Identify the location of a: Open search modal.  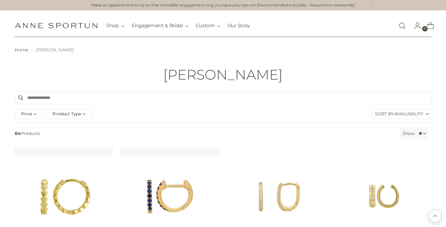
(403, 26).